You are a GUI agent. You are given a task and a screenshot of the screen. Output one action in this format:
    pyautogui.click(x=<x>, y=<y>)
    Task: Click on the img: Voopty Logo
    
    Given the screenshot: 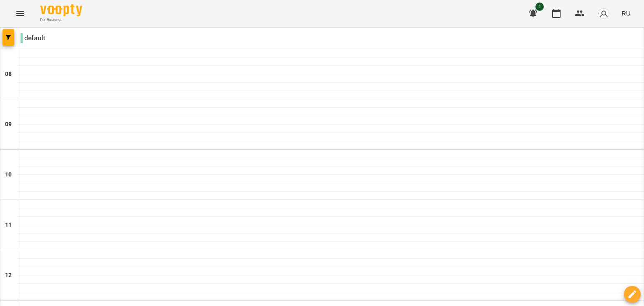 What is the action you would take?
    pyautogui.click(x=61, y=10)
    